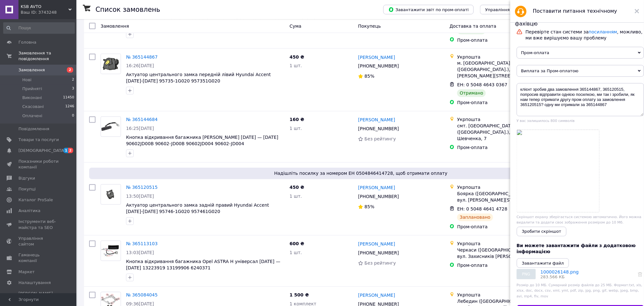 Image resolution: width=644 pixels, height=306 pixels. What do you see at coordinates (526, 274) in the screenshot?
I see `span: PNG` at bounding box center [526, 274].